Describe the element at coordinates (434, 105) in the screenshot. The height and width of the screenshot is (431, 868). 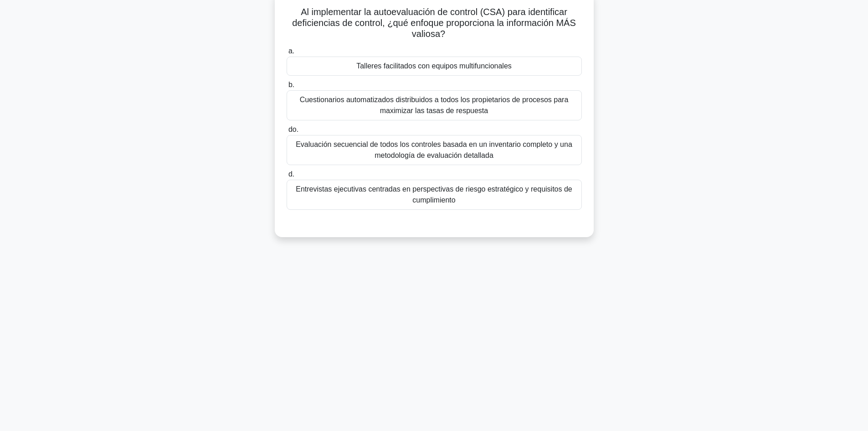
I see `font: Cuestionarios automatizados distribuidos a todos los propietarios de procesos para maximizar las ...` at that location.